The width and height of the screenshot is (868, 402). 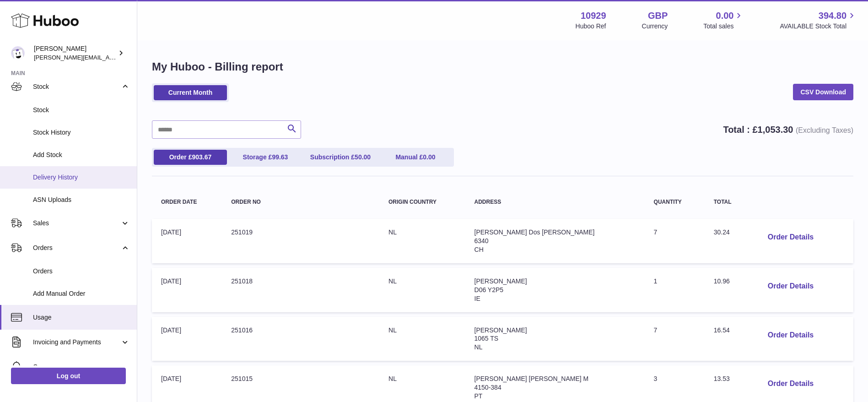 What do you see at coordinates (479, 347) in the screenshot?
I see `span: NL` at bounding box center [479, 347].